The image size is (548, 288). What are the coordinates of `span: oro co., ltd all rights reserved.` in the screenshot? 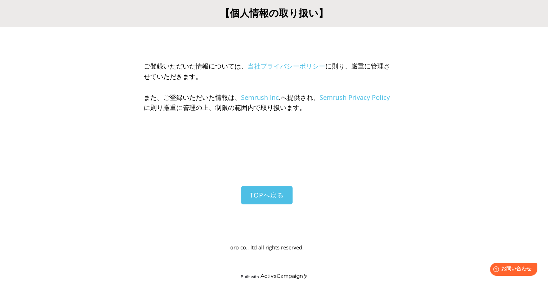 It's located at (267, 247).